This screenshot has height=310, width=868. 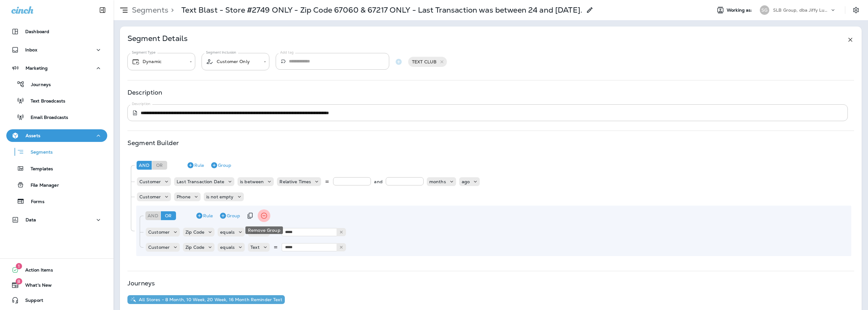 What do you see at coordinates (765, 10) in the screenshot?
I see `div: SG` at bounding box center [765, 10].